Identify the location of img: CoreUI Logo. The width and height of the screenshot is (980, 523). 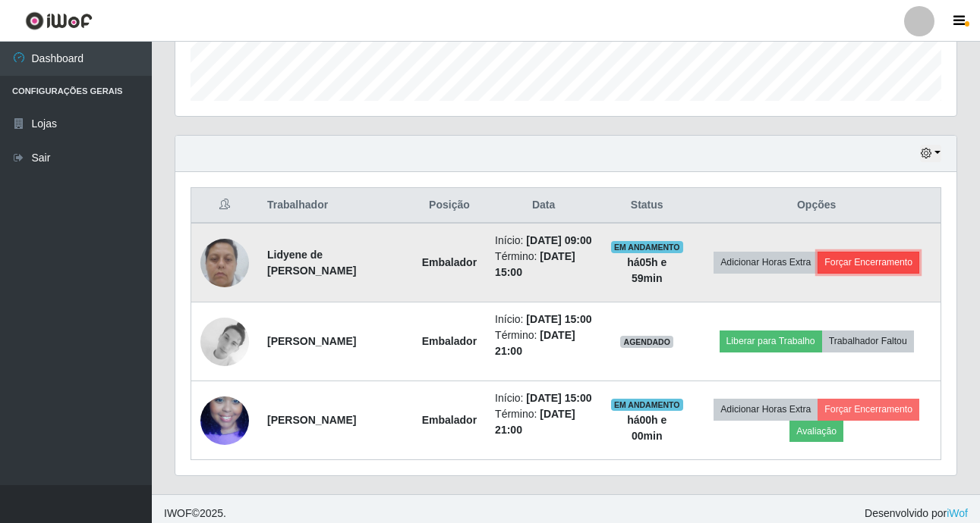
(58, 21).